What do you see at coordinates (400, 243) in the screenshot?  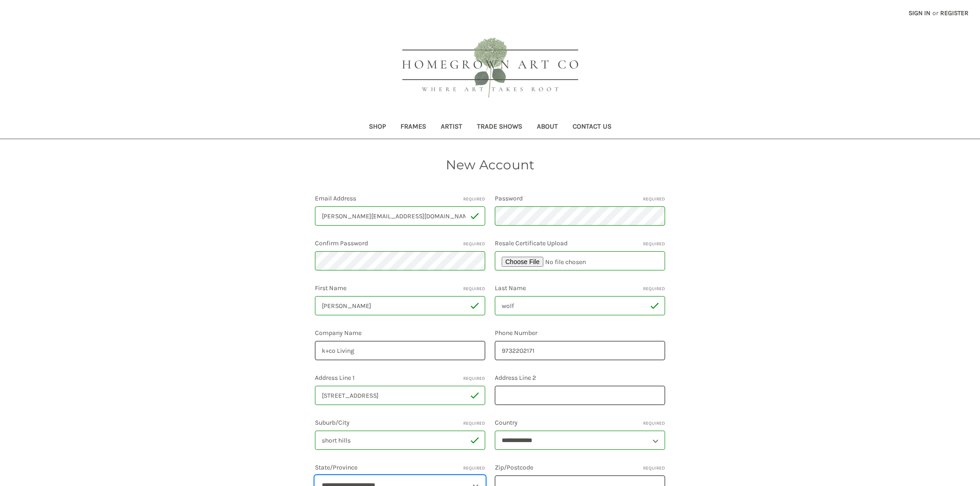 I see `label: Confirm Password` at bounding box center [400, 243].